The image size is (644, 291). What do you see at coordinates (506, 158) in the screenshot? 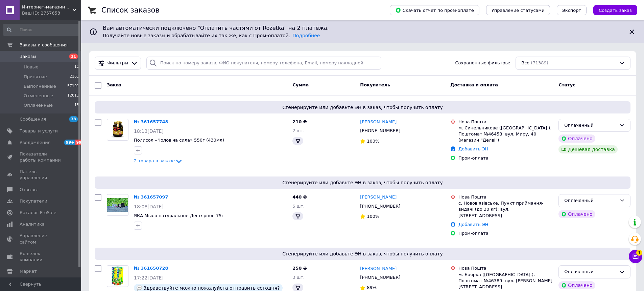
I see `div: Пром-оплата` at bounding box center [506, 158].